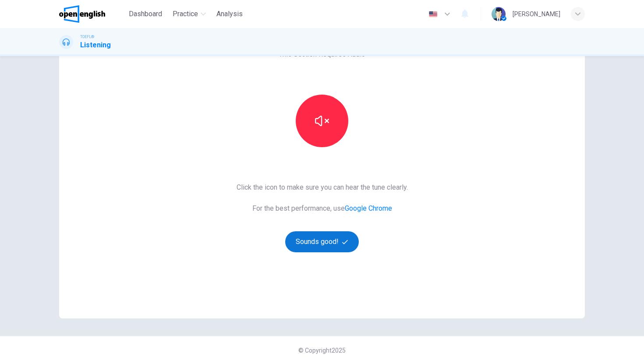  I want to click on a: Dashboard, so click(146, 14).